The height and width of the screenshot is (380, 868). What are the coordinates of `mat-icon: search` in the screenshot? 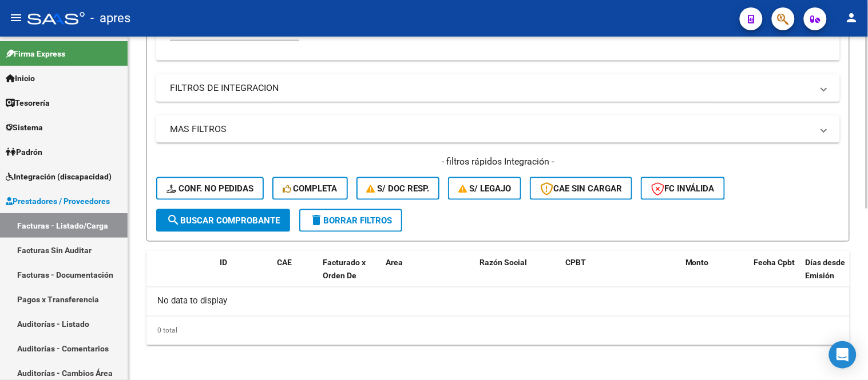 It's located at (173, 220).